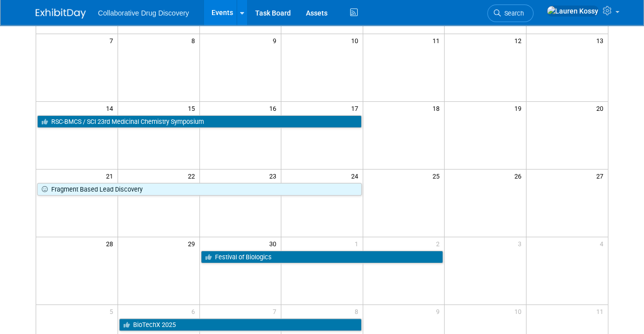 This screenshot has height=334, width=644. Describe the element at coordinates (275, 108) in the screenshot. I see `span: 16` at that location.